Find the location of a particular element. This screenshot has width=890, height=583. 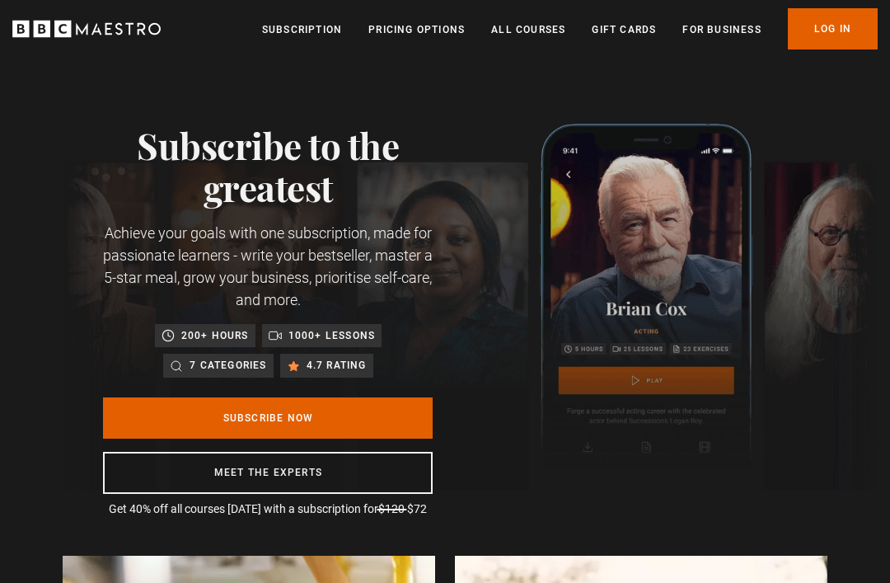

a: Subscription is located at coordinates (302, 30).